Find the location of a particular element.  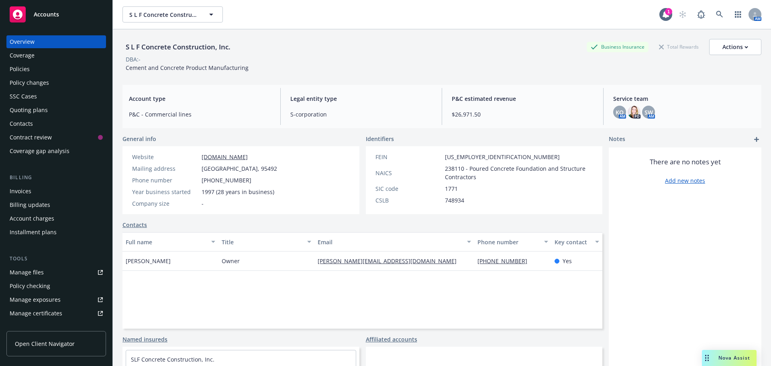

div: Business Insurance is located at coordinates (618, 47).